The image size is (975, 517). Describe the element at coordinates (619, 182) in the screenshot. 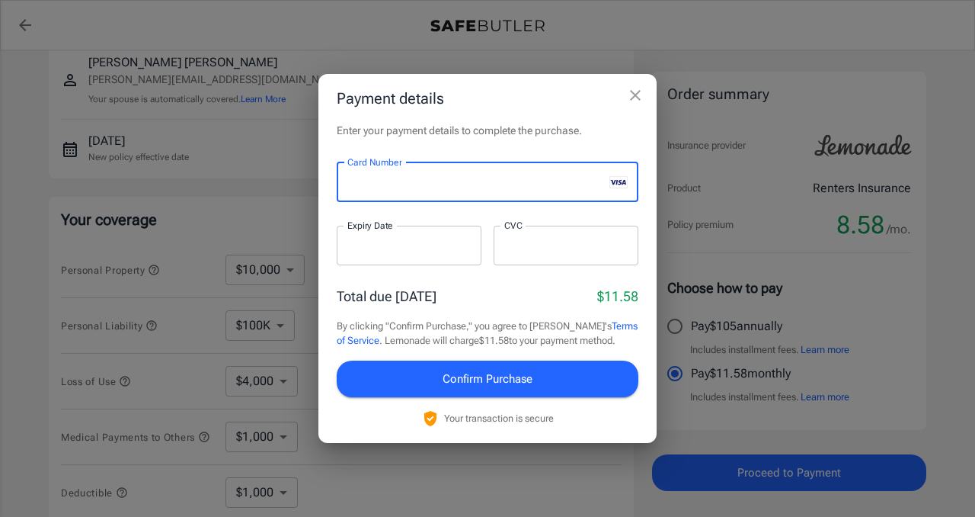

I see `svg: visa` at that location.